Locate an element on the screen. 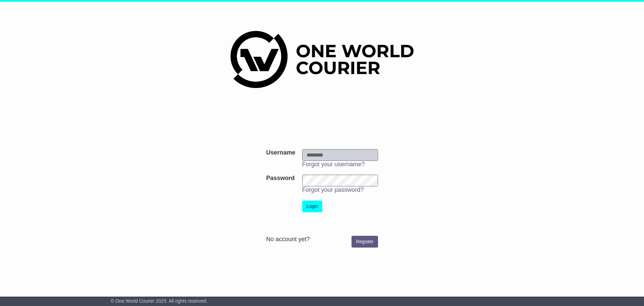 Image resolution: width=644 pixels, height=306 pixels. img: One World is located at coordinates (322, 60).